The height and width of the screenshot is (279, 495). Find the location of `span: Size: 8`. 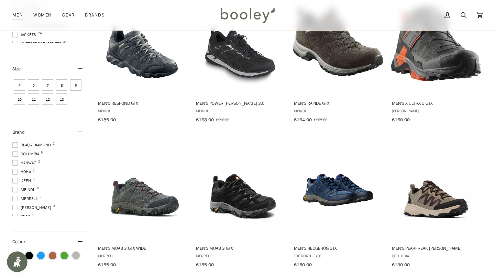

span: Size: 8 is located at coordinates (61, 85).